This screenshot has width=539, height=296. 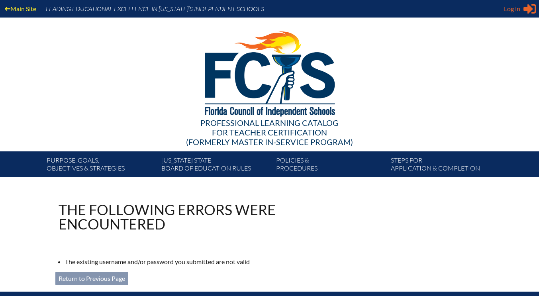 What do you see at coordinates (330, 166) in the screenshot?
I see `a: Policies &Procedures` at bounding box center [330, 166].